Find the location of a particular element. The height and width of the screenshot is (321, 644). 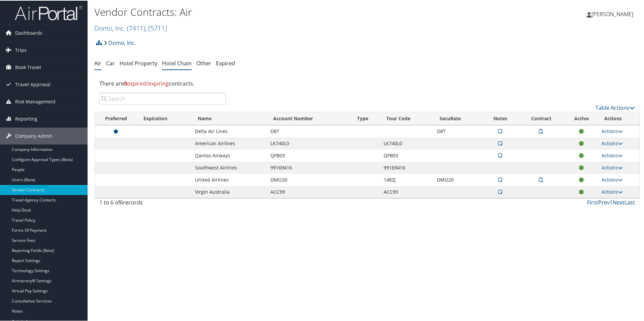

span: Reporting is located at coordinates (26, 118).